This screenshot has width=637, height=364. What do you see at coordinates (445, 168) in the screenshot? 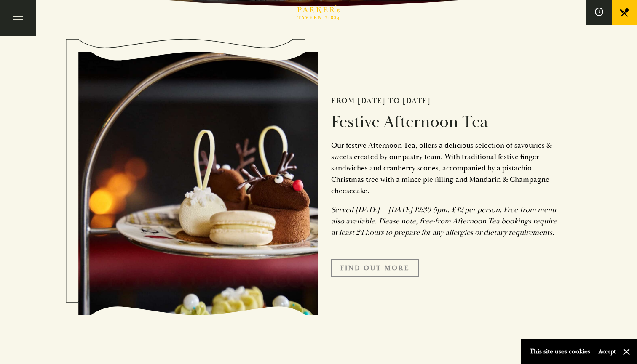
I see `p: Our festive Afternoon Tea, offers a delicious selection of savouries & sweets created by our past...` at bounding box center [445, 168].